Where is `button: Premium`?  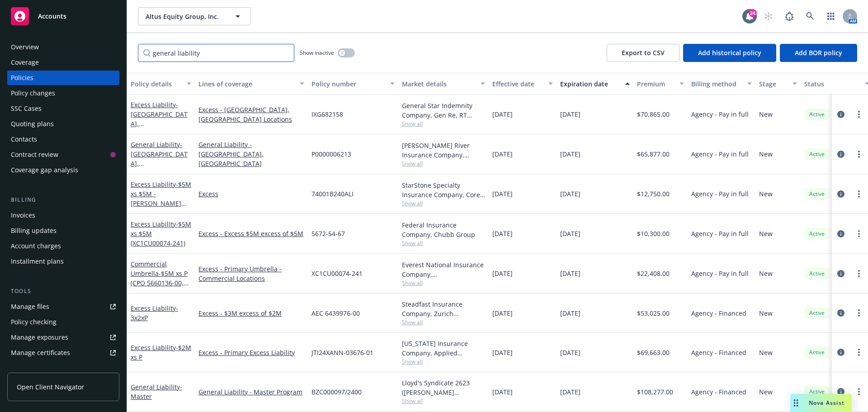
button: Premium is located at coordinates (660, 83).